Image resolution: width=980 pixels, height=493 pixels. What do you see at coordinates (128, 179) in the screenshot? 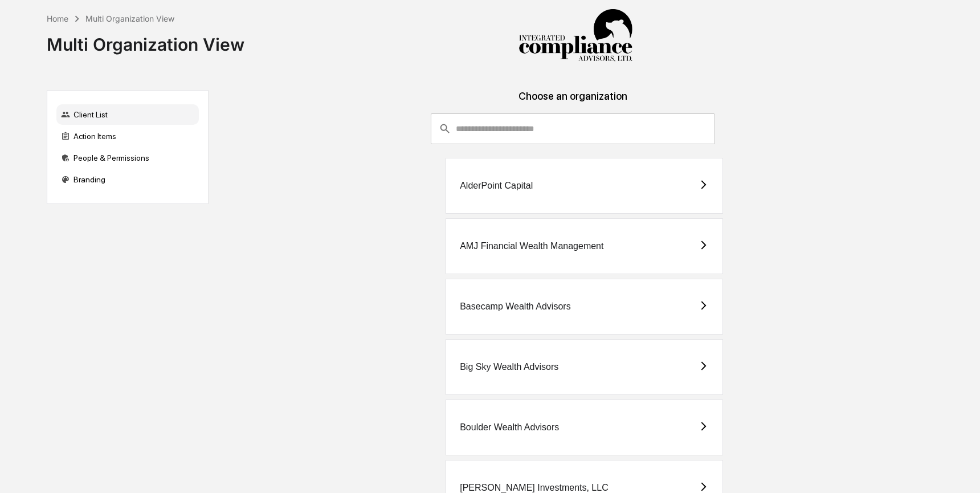
I see `div: Branding` at bounding box center [128, 179].